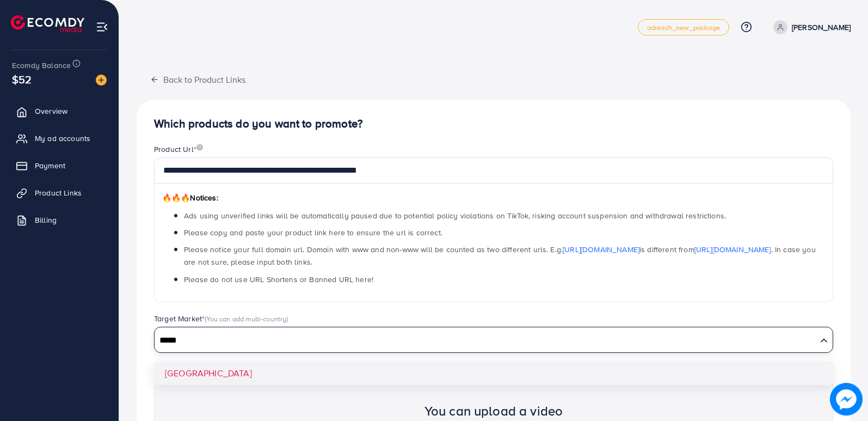 The width and height of the screenshot is (868, 421). What do you see at coordinates (47, 23) in the screenshot?
I see `a: logo` at bounding box center [47, 23].